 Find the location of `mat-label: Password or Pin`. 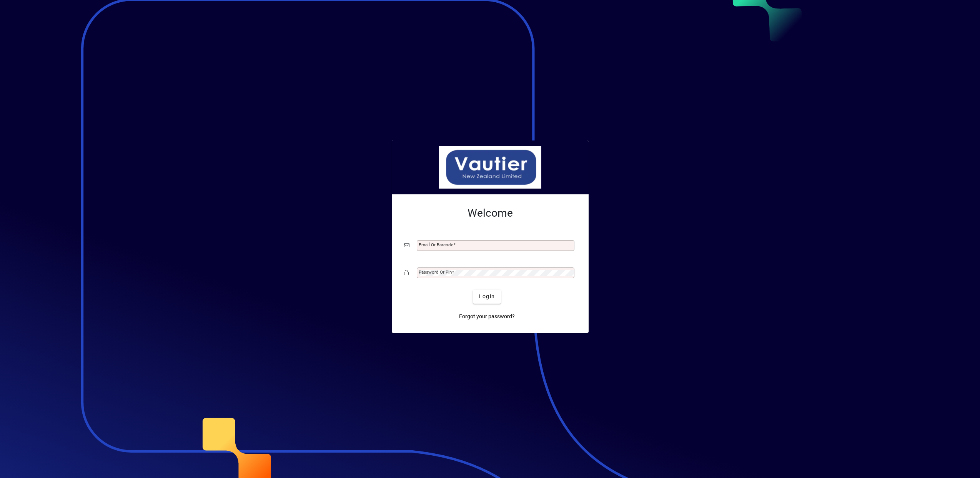

mat-label: Password or Pin is located at coordinates (435, 272).